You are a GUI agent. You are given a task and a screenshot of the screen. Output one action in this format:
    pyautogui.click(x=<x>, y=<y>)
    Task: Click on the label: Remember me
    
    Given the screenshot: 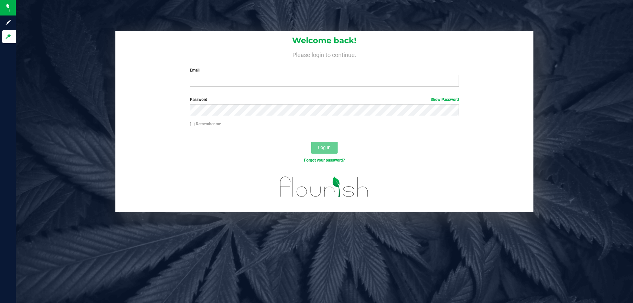 What is the action you would take?
    pyautogui.click(x=205, y=124)
    